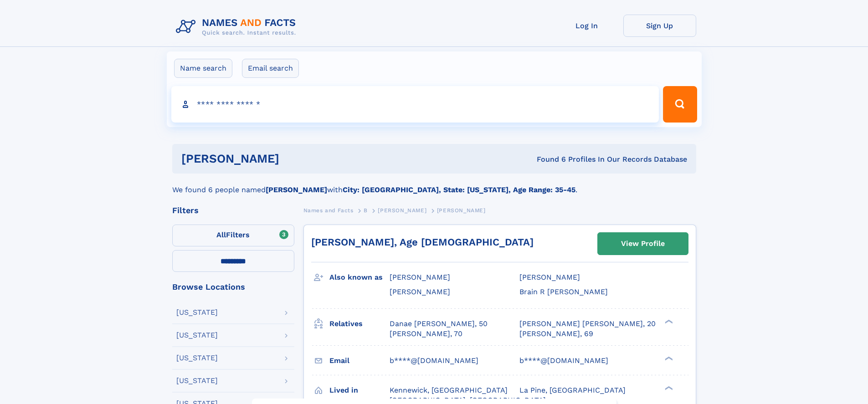  I want to click on div: Found 6 Profiles In Our Records Database, so click(547, 159).